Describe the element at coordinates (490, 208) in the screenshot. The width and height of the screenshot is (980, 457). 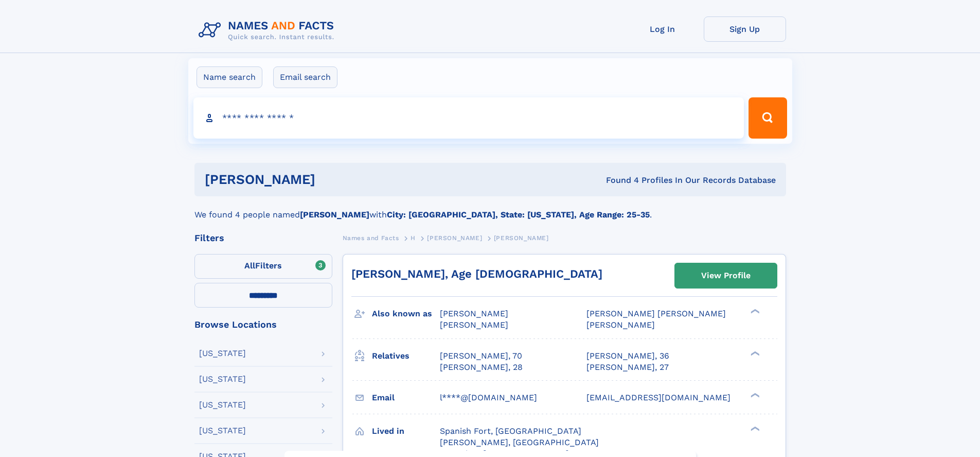
I see `div: We found 4 people named with .` at that location.